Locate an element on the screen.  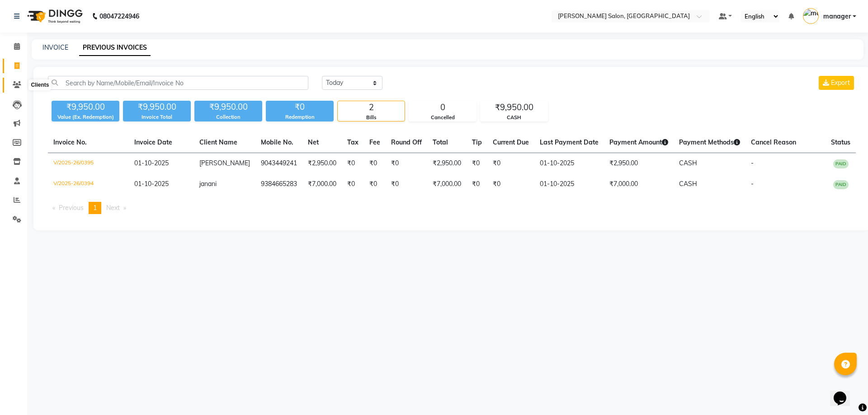
div: CASH is located at coordinates (514, 117).